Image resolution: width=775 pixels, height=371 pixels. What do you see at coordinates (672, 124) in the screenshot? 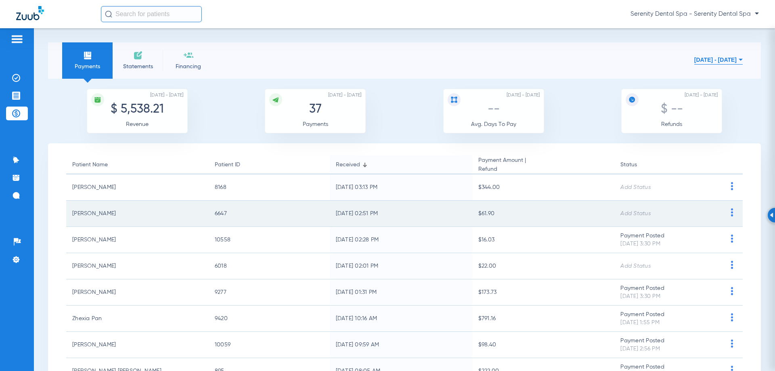
I see `span: Refunds` at bounding box center [672, 124].